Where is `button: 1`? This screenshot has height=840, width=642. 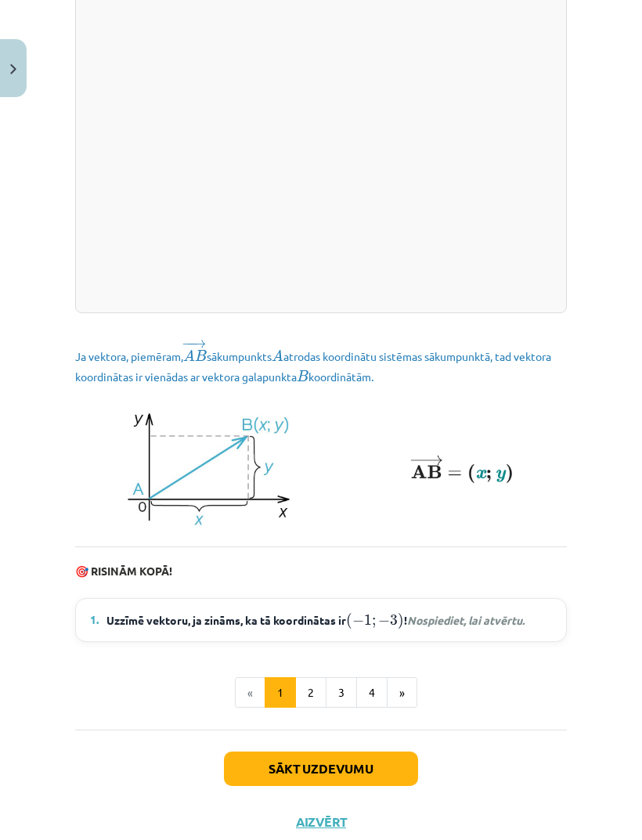
button: 1 is located at coordinates (280, 693).